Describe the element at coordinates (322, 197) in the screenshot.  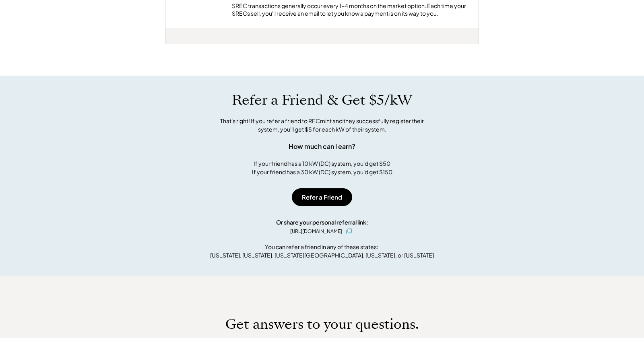
I see `button: Refer a Friend` at that location.